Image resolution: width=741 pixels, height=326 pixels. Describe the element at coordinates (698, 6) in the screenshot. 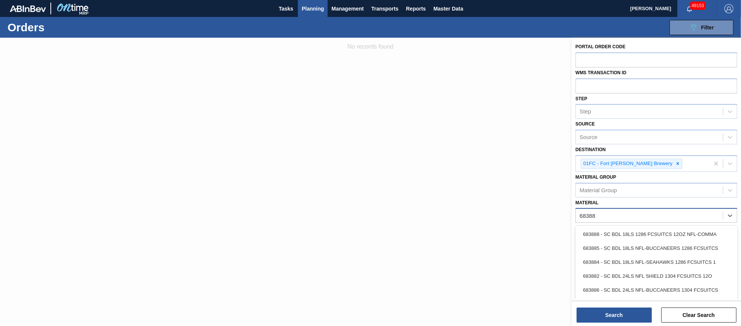

I see `span: 49153` at that location.